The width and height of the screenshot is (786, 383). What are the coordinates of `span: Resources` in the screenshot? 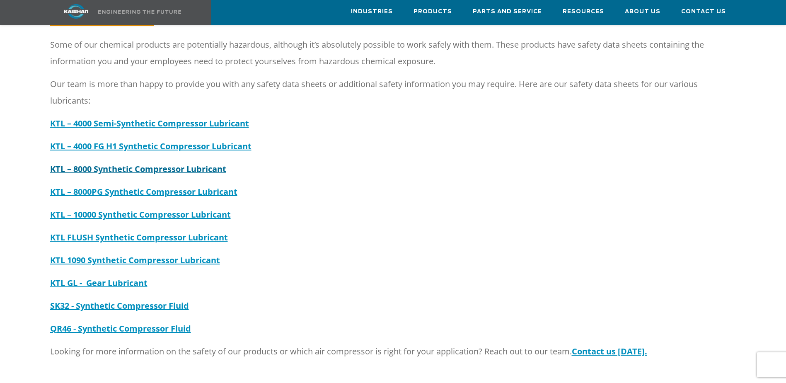 It's located at (583, 12).